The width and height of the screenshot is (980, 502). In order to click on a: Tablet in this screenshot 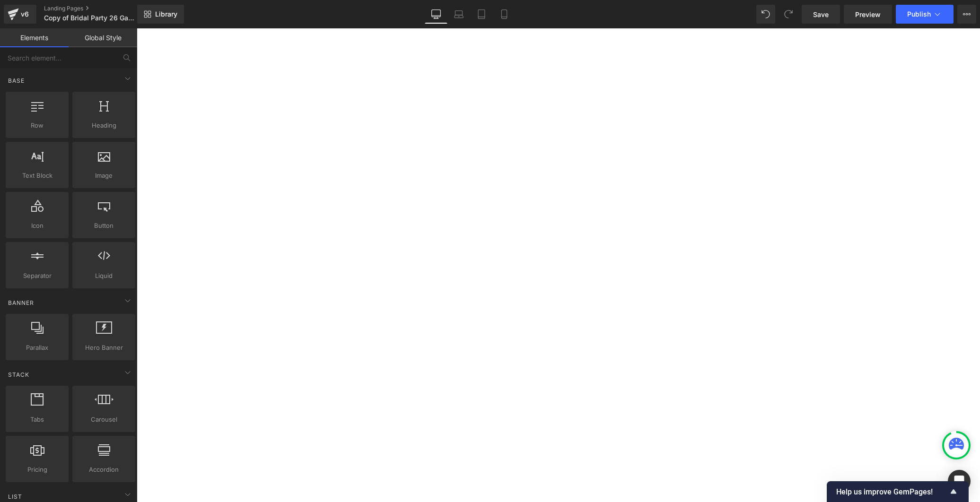, I will do `click(481, 14)`.